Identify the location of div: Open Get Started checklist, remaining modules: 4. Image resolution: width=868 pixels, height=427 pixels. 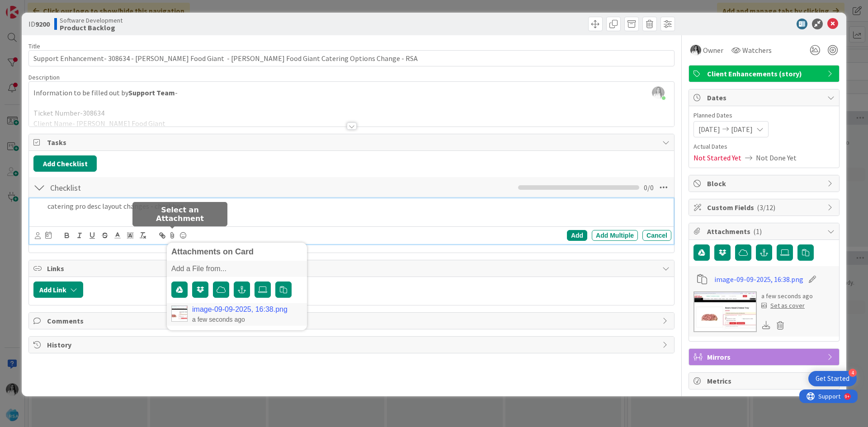
(832, 379).